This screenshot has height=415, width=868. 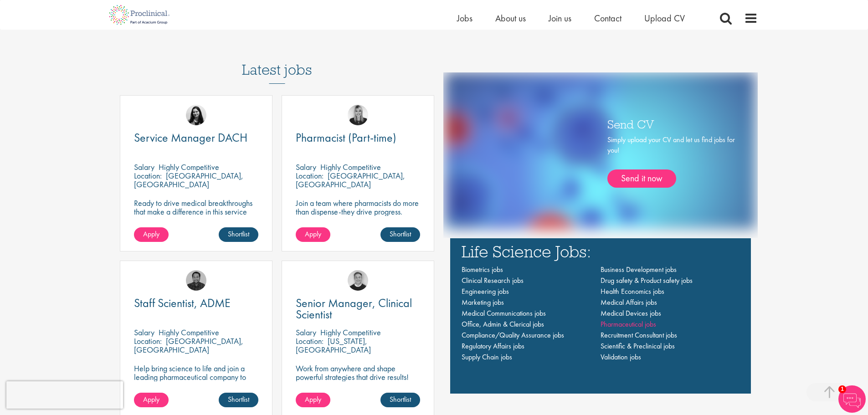 I want to click on img: Janelle Jones, so click(x=358, y=114).